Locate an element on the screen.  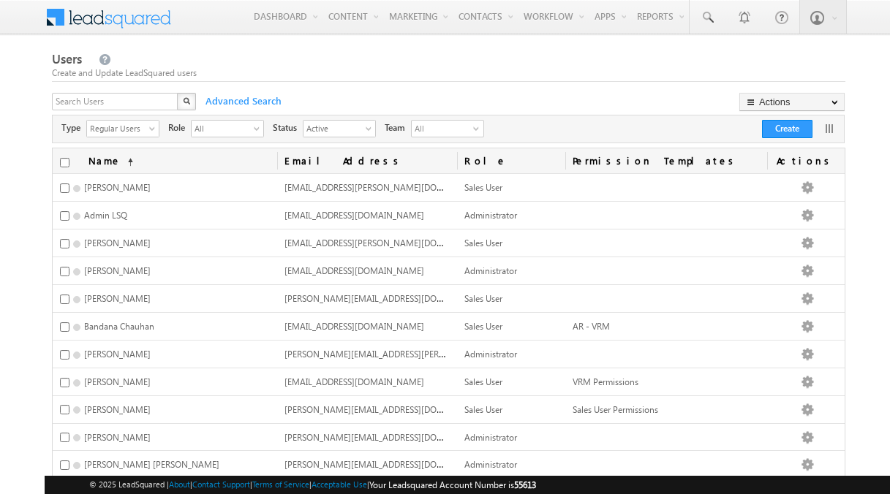
span: Admin LSQ is located at coordinates (105, 215).